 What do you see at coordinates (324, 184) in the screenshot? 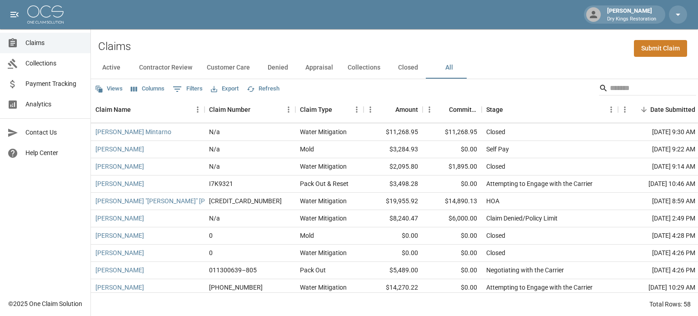
I see `div: Pack Out & Reset` at bounding box center [324, 184].